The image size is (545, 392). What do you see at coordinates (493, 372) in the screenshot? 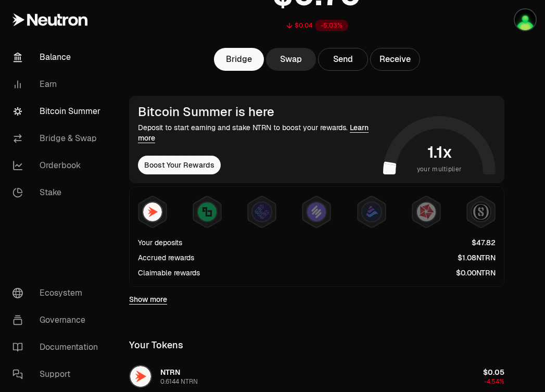
I see `span: $0.05` at bounding box center [493, 372].